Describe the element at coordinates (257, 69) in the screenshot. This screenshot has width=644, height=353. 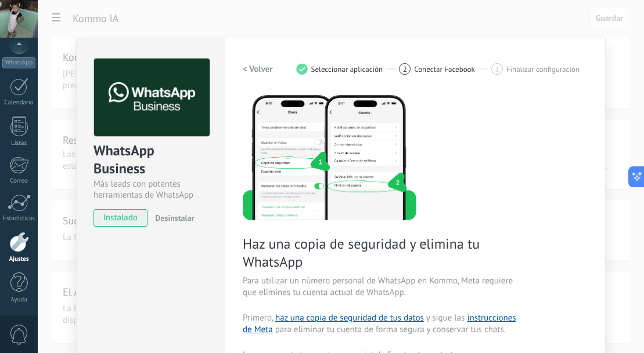
I see `button: < Volver` at that location.